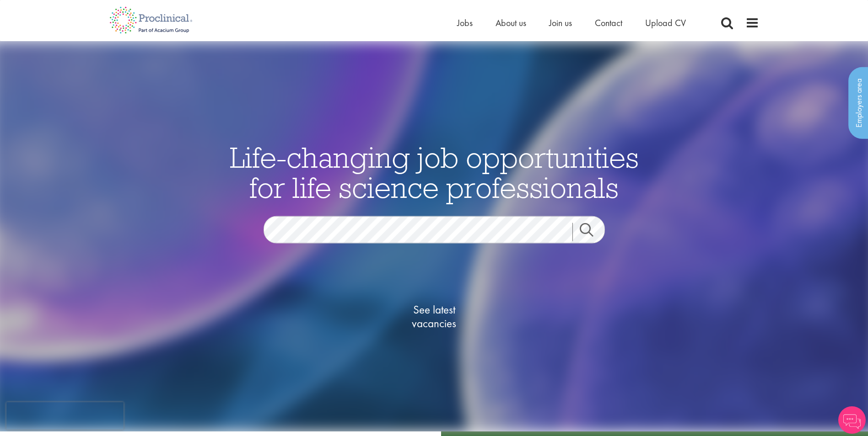 The width and height of the screenshot is (868, 436). Describe the element at coordinates (852, 420) in the screenshot. I see `img: Chatbot` at that location.